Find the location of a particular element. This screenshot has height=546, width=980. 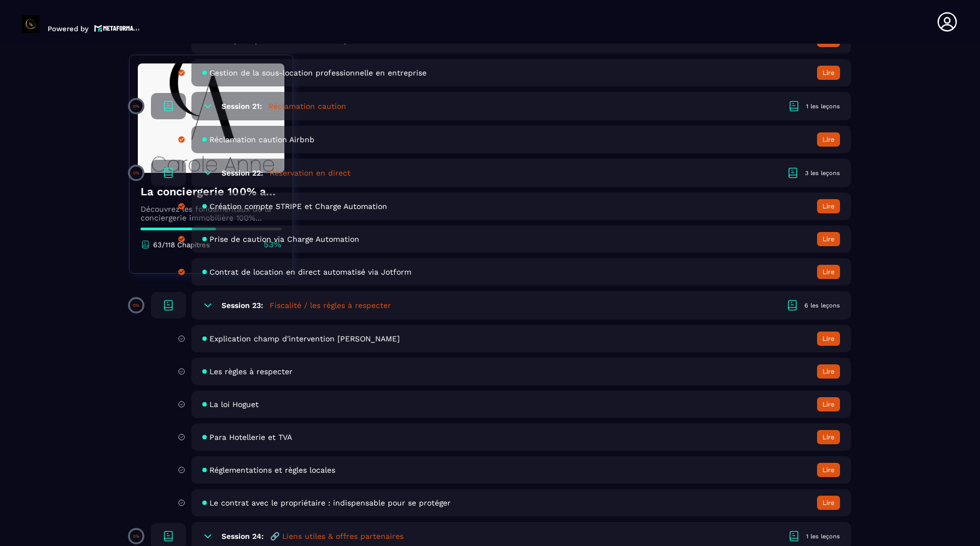

span: Para Hotellerie et TVA is located at coordinates (251, 437).